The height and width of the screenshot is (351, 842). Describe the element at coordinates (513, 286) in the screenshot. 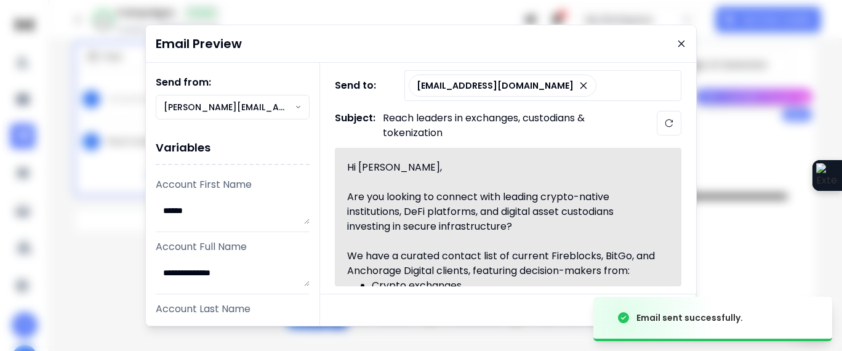

I see `div: Crypto exchanges` at that location.